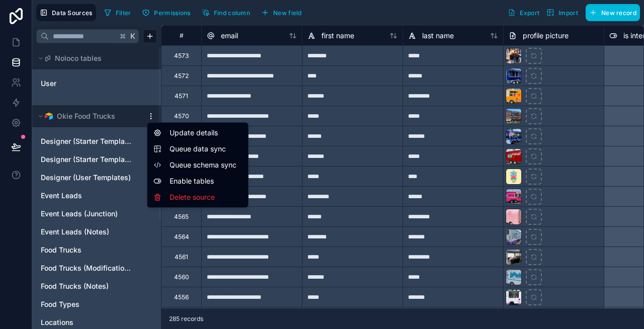  I want to click on div: Enable tables, so click(198, 181).